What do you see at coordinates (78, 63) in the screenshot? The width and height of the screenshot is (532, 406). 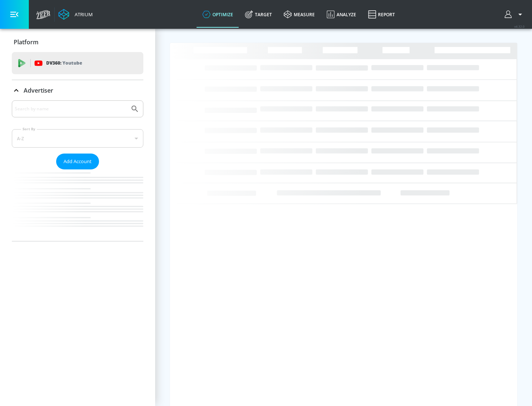 I see `div: DV360: Youtube` at bounding box center [78, 63].